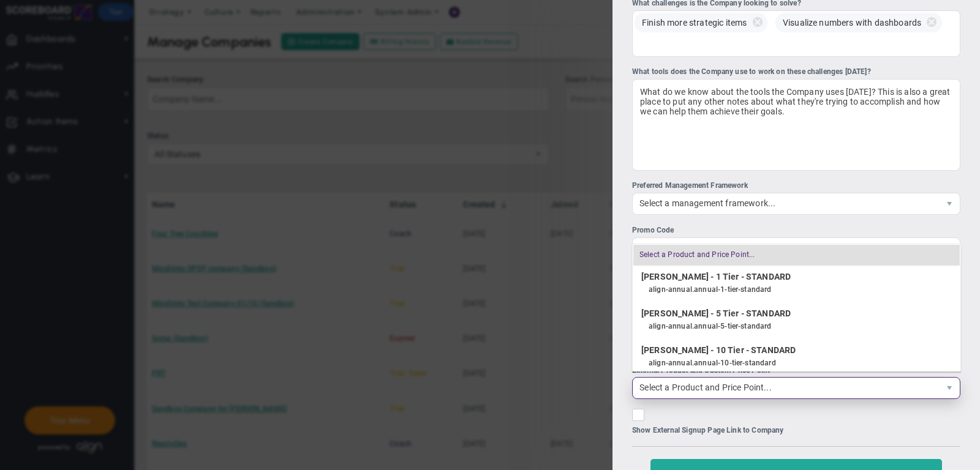  Describe the element at coordinates (852, 23) in the screenshot. I see `span: Visualize numbers with dashboards` at that location.